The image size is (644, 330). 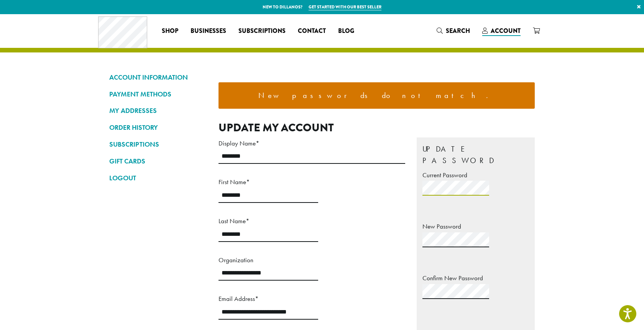 What do you see at coordinates (158, 78) in the screenshot?
I see `a: ACCOUNT INFORMATION` at bounding box center [158, 78].